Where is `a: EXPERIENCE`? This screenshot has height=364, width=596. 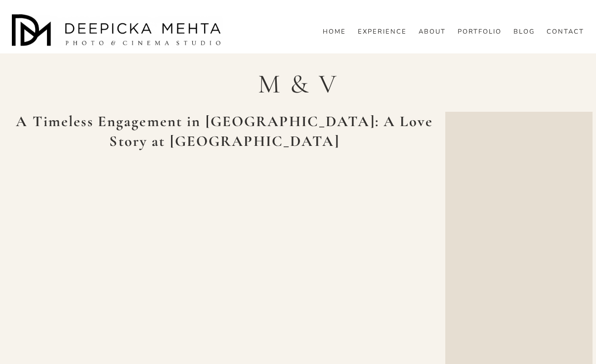 a: EXPERIENCE is located at coordinates (382, 32).